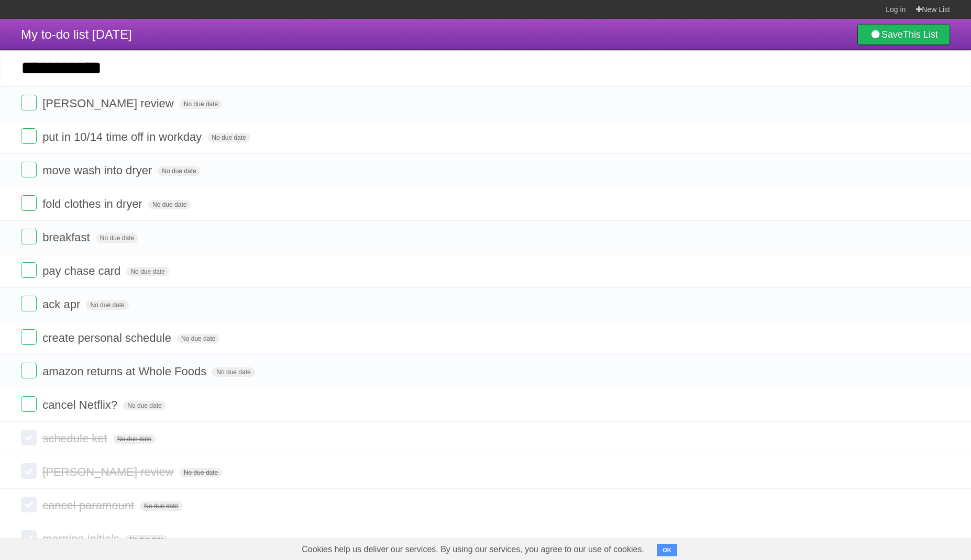 Image resolution: width=971 pixels, height=560 pixels. I want to click on span: move wash into dryer, so click(99, 170).